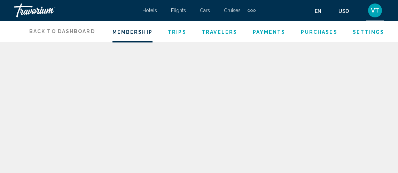 The width and height of the screenshot is (398, 173). Describe the element at coordinates (269, 32) in the screenshot. I see `a: Payments` at that location.